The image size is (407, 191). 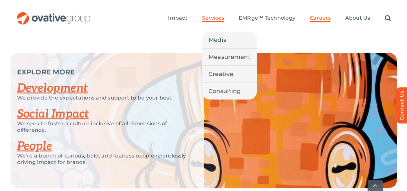 What do you see at coordinates (218, 40) in the screenshot?
I see `span: Media` at bounding box center [218, 40].